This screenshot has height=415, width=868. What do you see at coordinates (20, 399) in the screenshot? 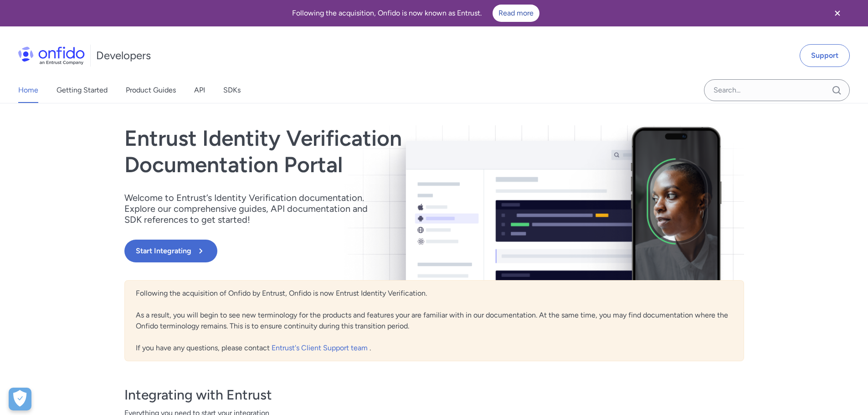
I see `button: Open Preferences` at bounding box center [20, 399].